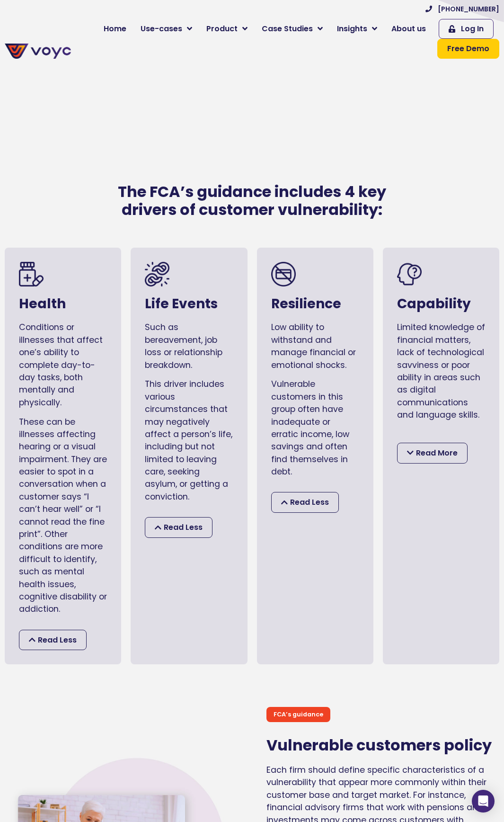 The image size is (504, 822). What do you see at coordinates (292, 29) in the screenshot?
I see `a: Case Studies` at bounding box center [292, 29].